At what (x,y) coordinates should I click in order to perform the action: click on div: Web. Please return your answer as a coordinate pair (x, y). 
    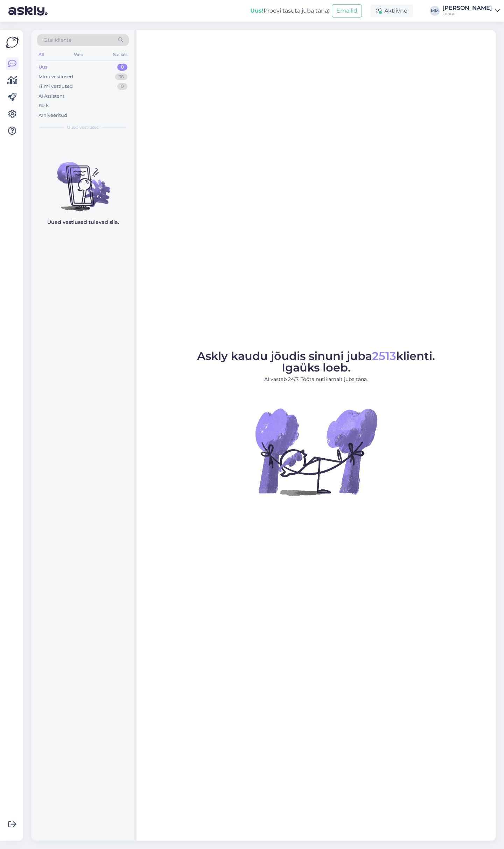
    Looking at the image, I should click on (78, 55).